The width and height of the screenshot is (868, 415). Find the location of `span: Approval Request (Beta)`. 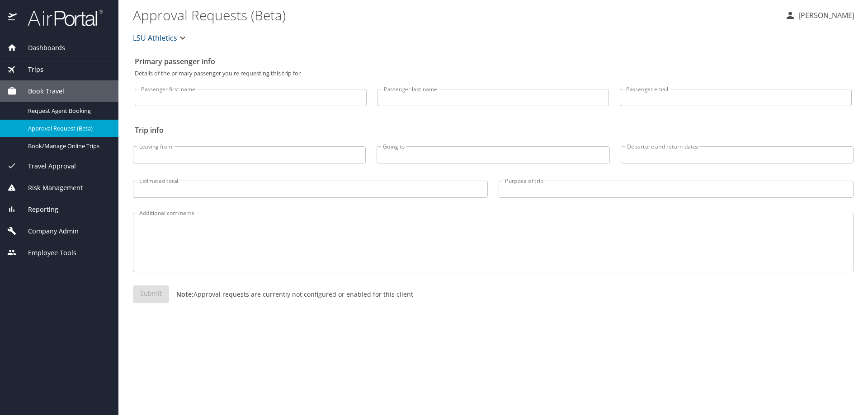

span: Approval Request (Beta) is located at coordinates (68, 128).